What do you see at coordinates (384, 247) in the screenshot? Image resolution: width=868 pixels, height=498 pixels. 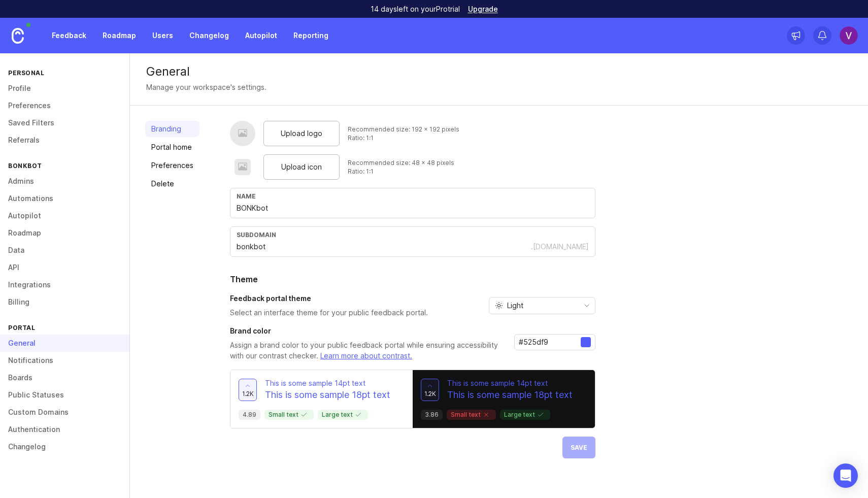 I see `input: Subdomain` at bounding box center [384, 247].